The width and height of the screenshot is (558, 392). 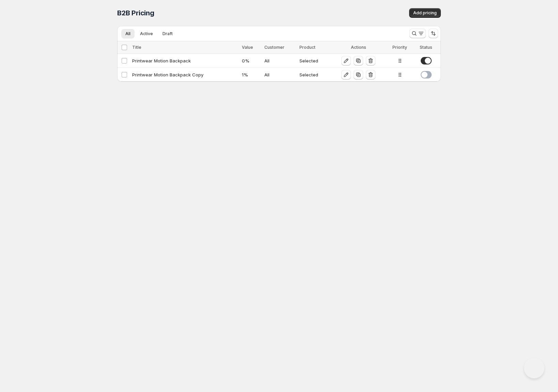 What do you see at coordinates (425, 13) in the screenshot?
I see `button: Add pricing` at bounding box center [425, 13].